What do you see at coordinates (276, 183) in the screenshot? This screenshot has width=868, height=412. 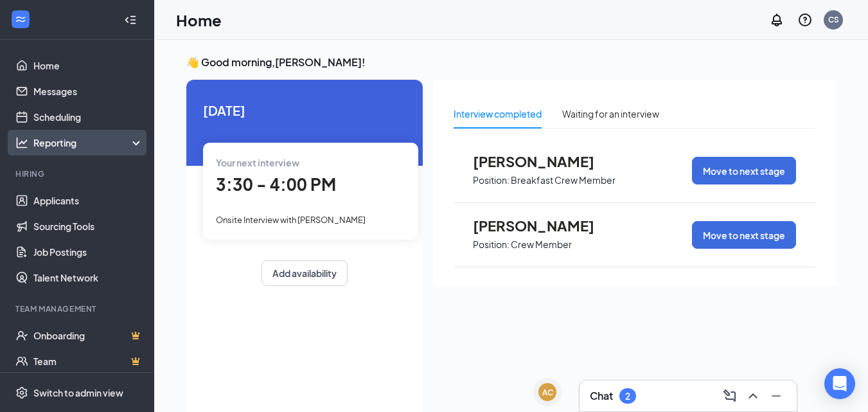 I see `span: 3:30 - 4:00 PM` at bounding box center [276, 183].